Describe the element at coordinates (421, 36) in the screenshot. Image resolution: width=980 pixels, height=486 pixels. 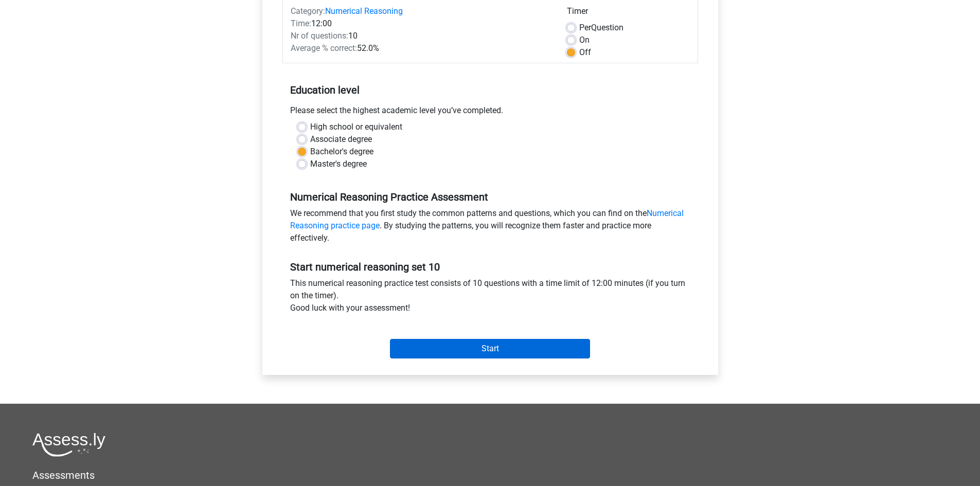
I see `div: 10` at that location.